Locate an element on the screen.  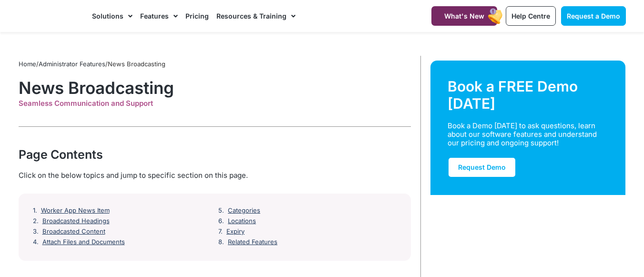
a: Locations is located at coordinates (242, 221).